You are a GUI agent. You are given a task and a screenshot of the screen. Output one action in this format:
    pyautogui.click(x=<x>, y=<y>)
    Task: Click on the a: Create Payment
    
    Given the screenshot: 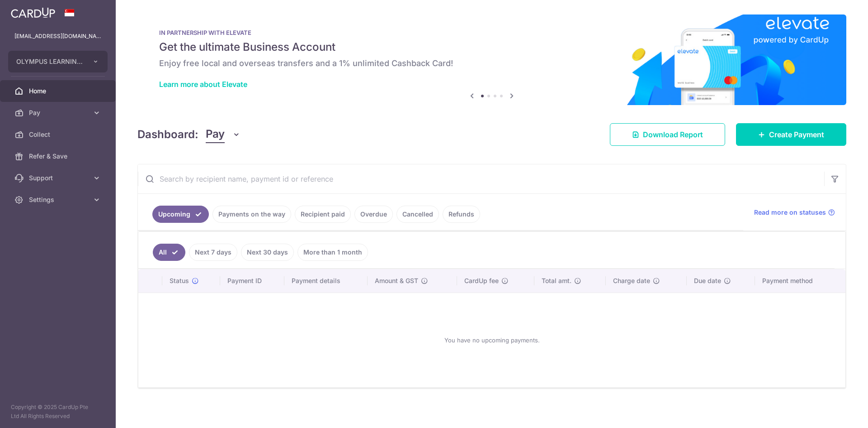 What is the action you would take?
    pyautogui.click(x=792, y=134)
    